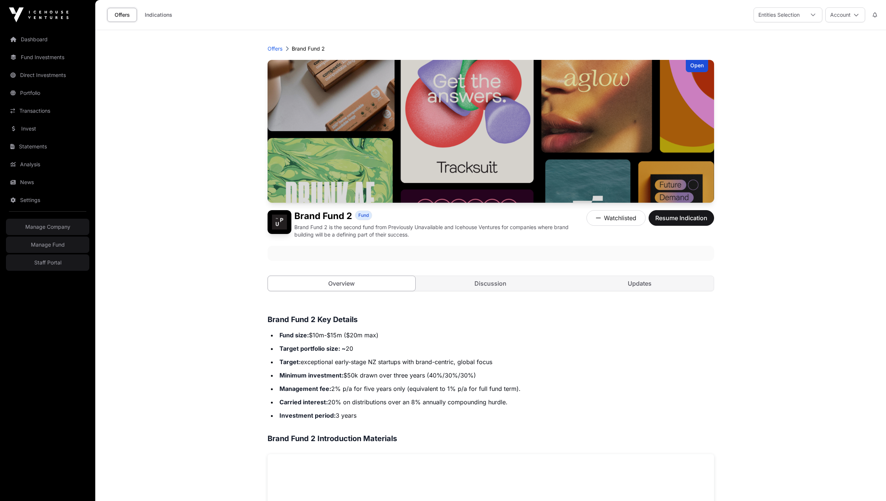  Describe the element at coordinates (48, 147) in the screenshot. I see `a: Statements` at that location.